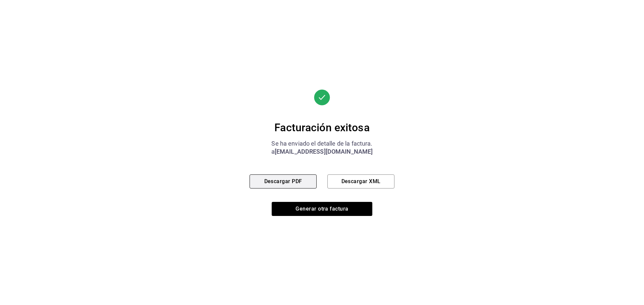  What do you see at coordinates (361, 182) in the screenshot?
I see `button: Descargar XML` at bounding box center [361, 182].